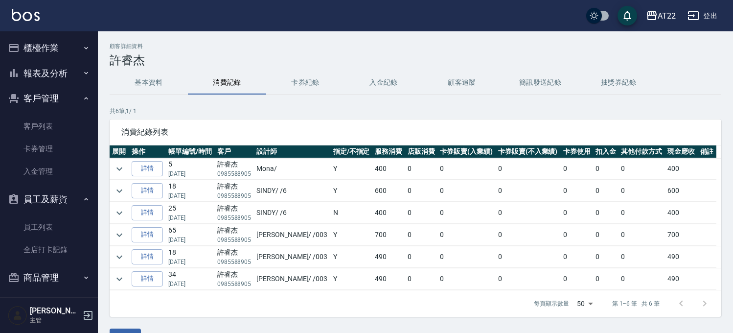 This screenshot has height=333, width=733. What do you see at coordinates (149, 83) in the screenshot?
I see `button: 基本資料` at bounding box center [149, 83].